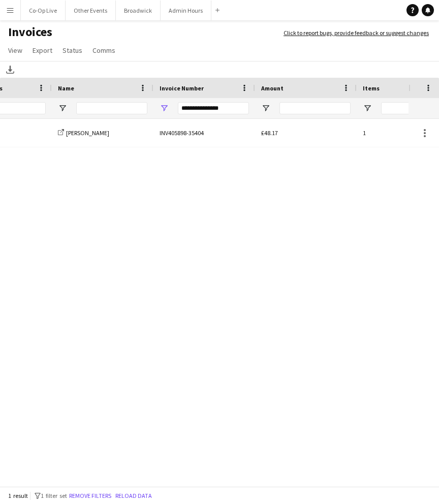 This screenshot has width=439, height=504. I want to click on button: Admin Hours, so click(186, 10).